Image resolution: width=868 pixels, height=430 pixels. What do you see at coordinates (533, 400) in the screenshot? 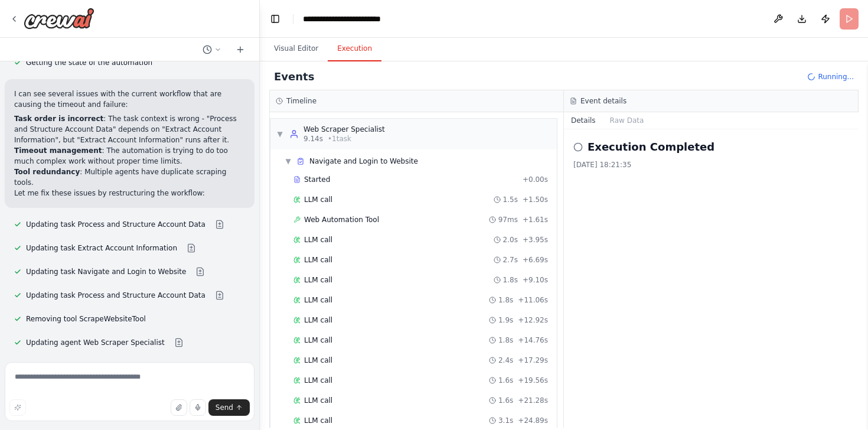
I see `span: + 21.28s` at bounding box center [533, 400].